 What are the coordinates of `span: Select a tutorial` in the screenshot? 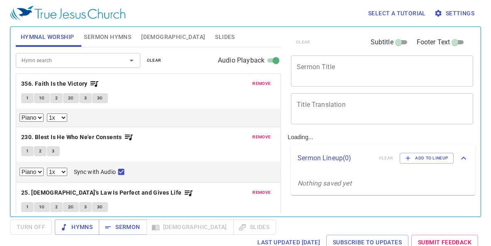 It's located at (396, 13).